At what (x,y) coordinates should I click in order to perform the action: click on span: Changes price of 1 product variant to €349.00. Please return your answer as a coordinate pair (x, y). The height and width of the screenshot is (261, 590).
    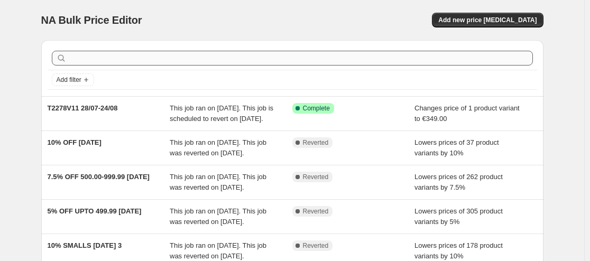
    Looking at the image, I should click on (467, 113).